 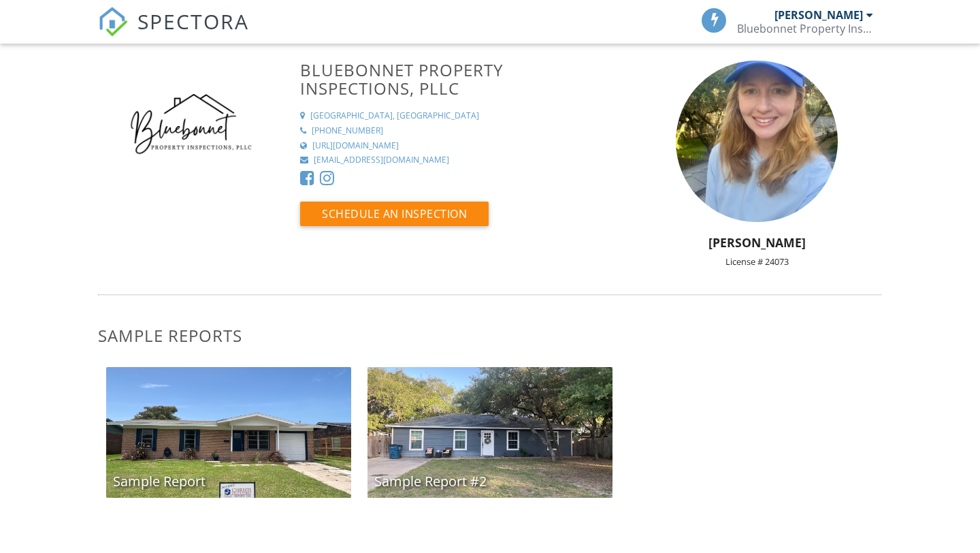 What do you see at coordinates (490, 335) in the screenshot?
I see `h3: Sample Reports` at bounding box center [490, 335].